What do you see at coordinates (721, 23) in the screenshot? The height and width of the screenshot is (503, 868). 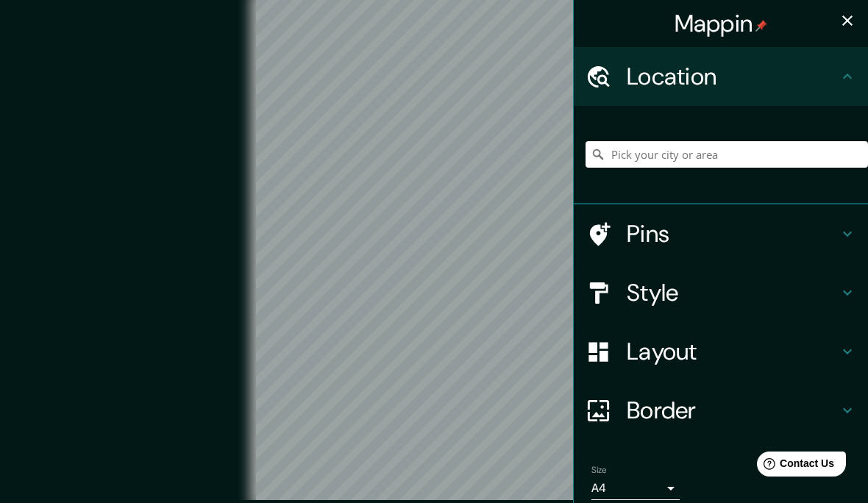 I see `h4: Mappin` at bounding box center [721, 23].